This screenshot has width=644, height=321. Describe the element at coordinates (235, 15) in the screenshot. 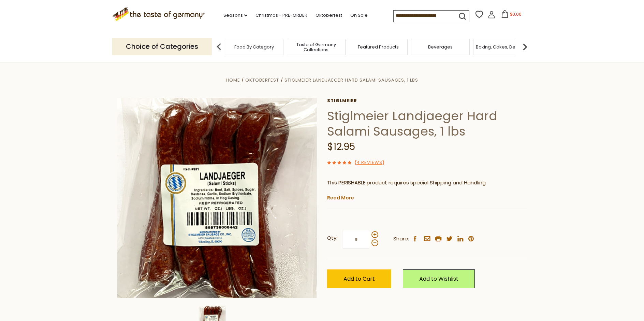

I see `a: Seasons` at that location.